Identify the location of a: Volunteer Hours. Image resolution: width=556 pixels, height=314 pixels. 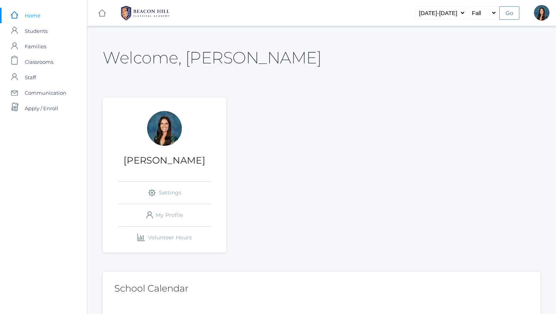
(165, 237).